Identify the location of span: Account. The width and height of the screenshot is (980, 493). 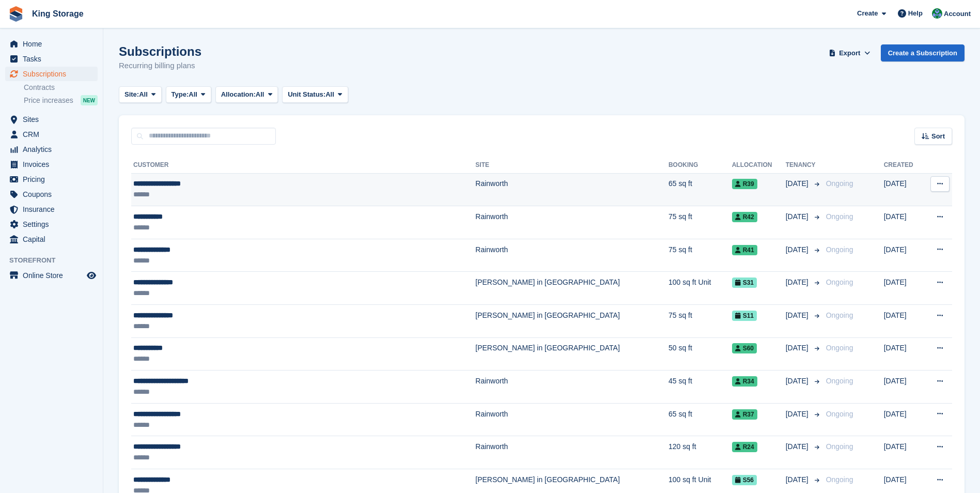
(957, 14).